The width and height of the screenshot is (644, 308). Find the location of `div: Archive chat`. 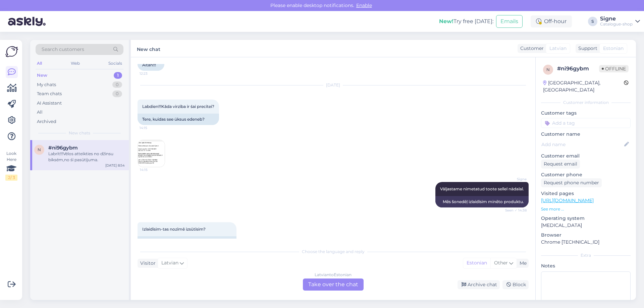

div: Archive chat is located at coordinates (478, 284).